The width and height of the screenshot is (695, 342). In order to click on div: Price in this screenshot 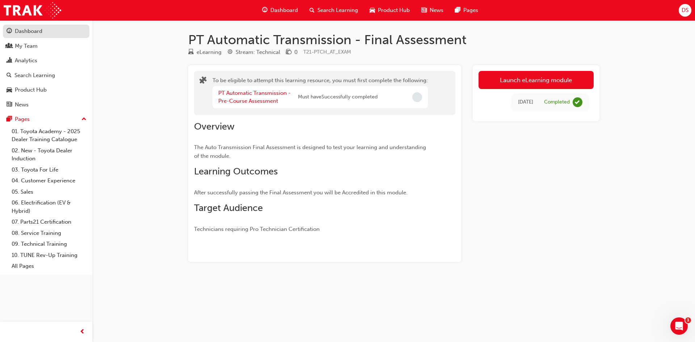, I will do `click(292, 52)`.